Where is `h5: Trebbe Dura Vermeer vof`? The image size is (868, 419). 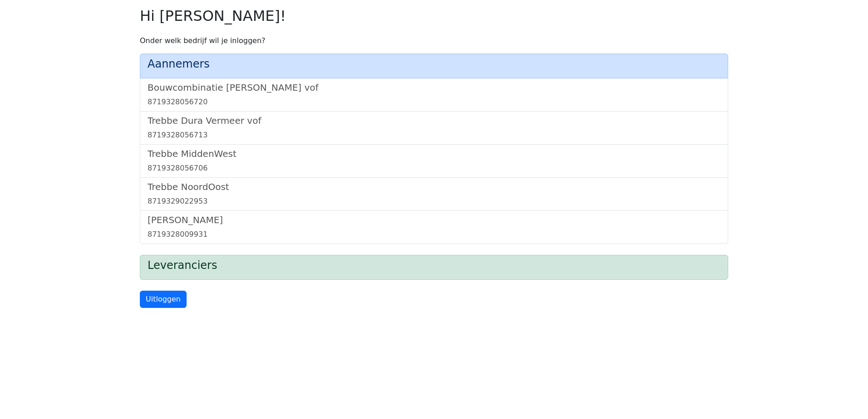
h5: Trebbe Dura Vermeer vof is located at coordinates (434, 120).